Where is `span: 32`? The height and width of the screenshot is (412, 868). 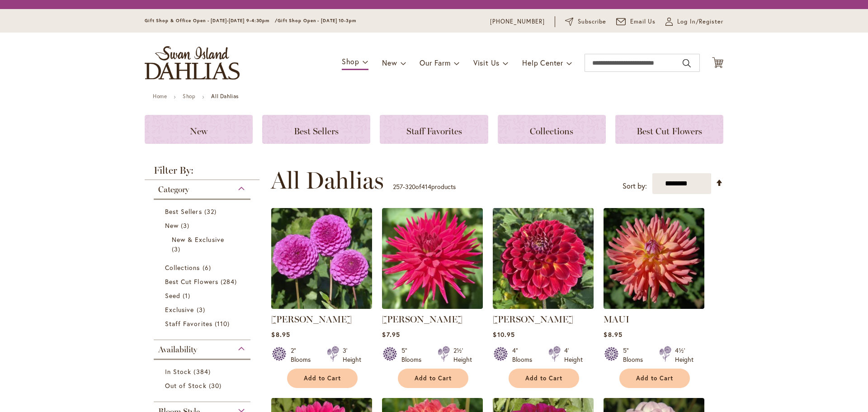
span: 32 is located at coordinates (211, 212).